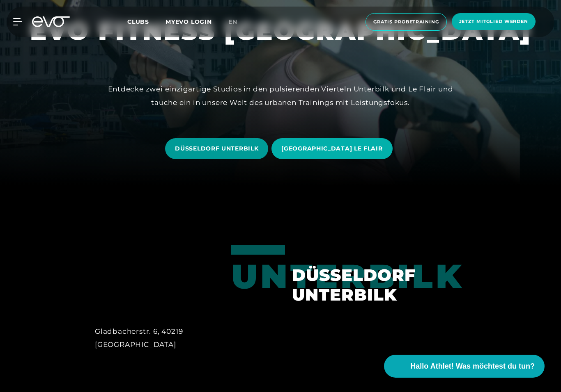 The height and width of the screenshot is (392, 561). What do you see at coordinates (493, 22) in the screenshot?
I see `a: Jetzt Mitglied werden` at bounding box center [493, 22].